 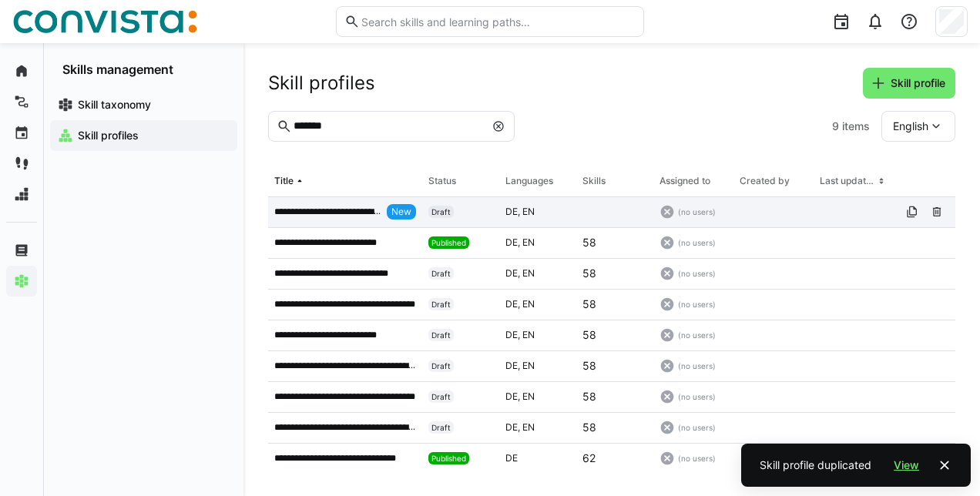 I want to click on button: Skill profile, so click(x=910, y=83).